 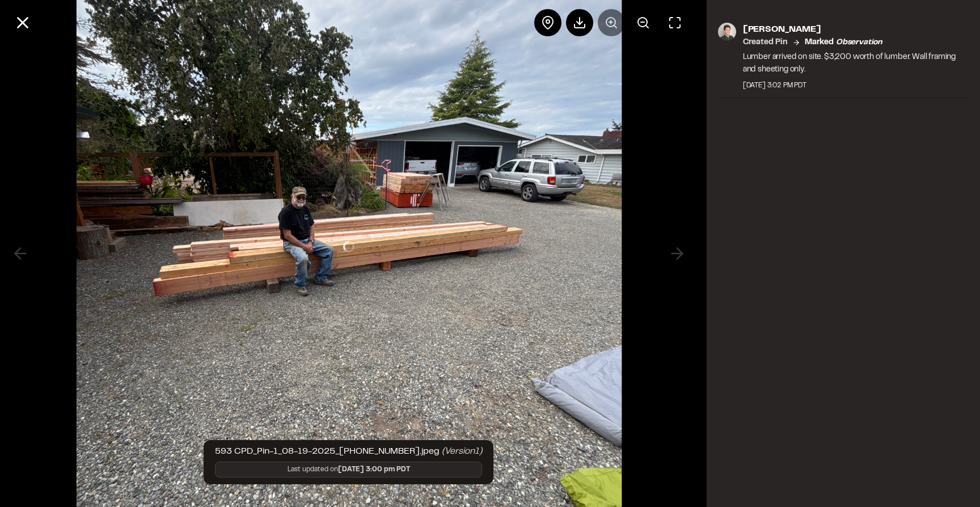 What do you see at coordinates (844, 43) in the screenshot?
I see `p: Marked` at bounding box center [844, 43].